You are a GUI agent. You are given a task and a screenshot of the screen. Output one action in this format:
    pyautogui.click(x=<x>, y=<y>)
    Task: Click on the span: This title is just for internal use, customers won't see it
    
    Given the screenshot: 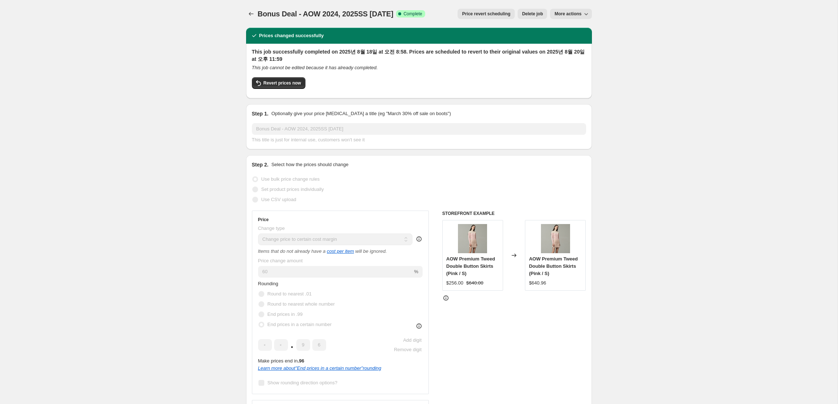 What is the action you would take?
    pyautogui.click(x=308, y=139)
    